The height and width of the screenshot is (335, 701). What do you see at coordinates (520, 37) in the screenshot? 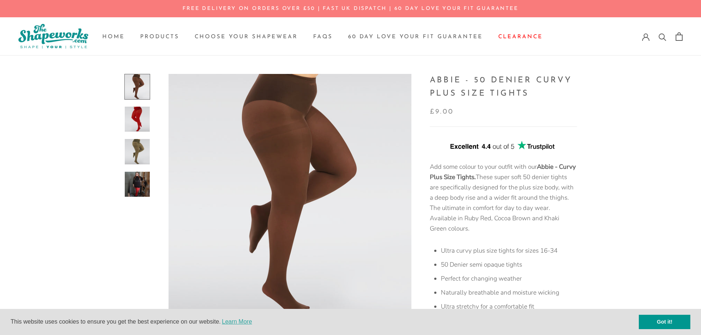
I see `a: ClearanceClearance` at bounding box center [520, 37].